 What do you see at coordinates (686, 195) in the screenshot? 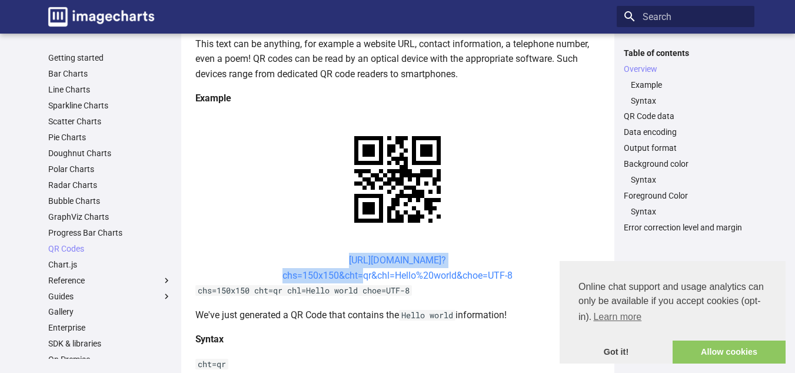
I see `a: Foreground Color` at bounding box center [686, 195].